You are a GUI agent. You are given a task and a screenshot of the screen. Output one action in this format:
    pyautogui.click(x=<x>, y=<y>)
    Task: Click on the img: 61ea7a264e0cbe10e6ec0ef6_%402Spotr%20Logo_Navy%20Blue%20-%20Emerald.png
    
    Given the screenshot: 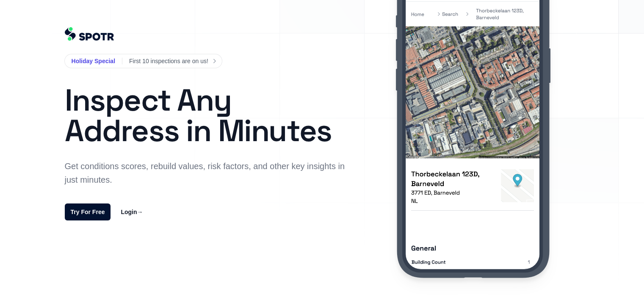 What is the action you would take?
    pyautogui.click(x=89, y=34)
    